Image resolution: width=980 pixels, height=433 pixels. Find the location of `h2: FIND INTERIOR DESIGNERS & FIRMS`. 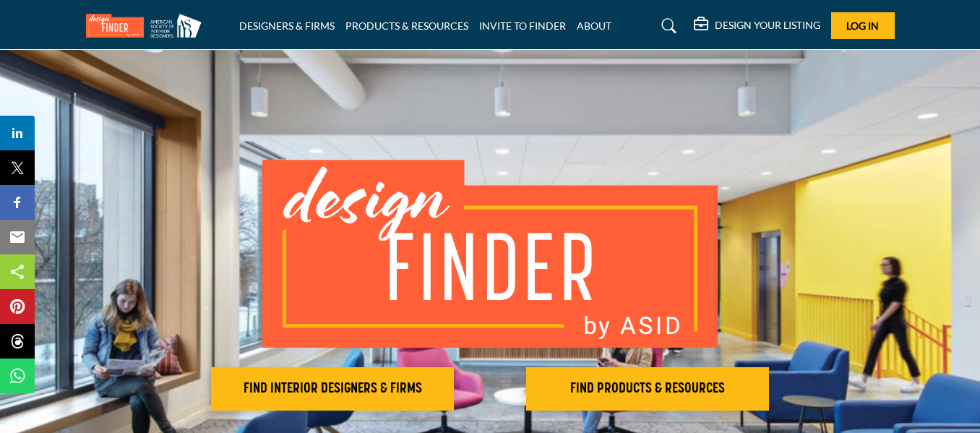

h2: FIND INTERIOR DESIGNERS & FIRMS is located at coordinates (333, 389).